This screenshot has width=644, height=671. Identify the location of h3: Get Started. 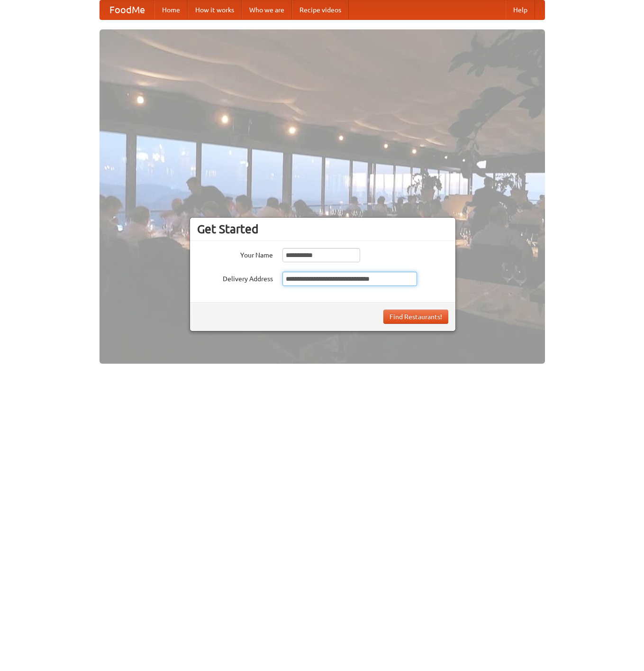
(323, 229).